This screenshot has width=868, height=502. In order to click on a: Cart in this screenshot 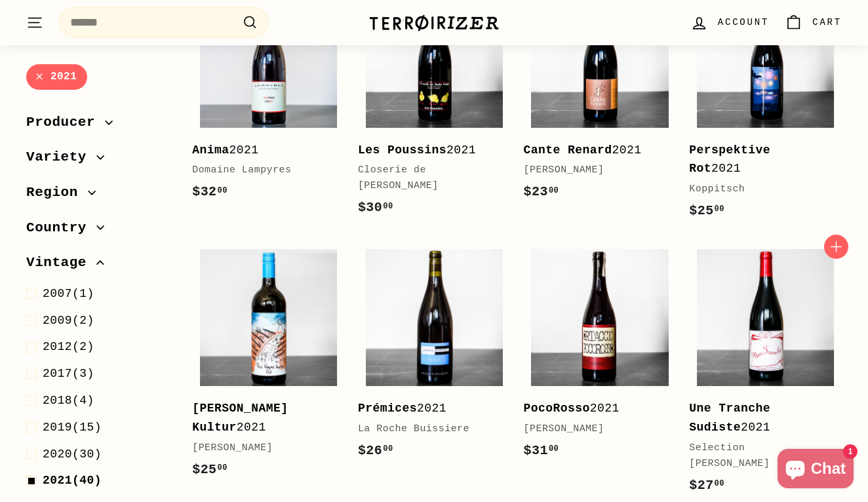, I will do `click(814, 22)`.